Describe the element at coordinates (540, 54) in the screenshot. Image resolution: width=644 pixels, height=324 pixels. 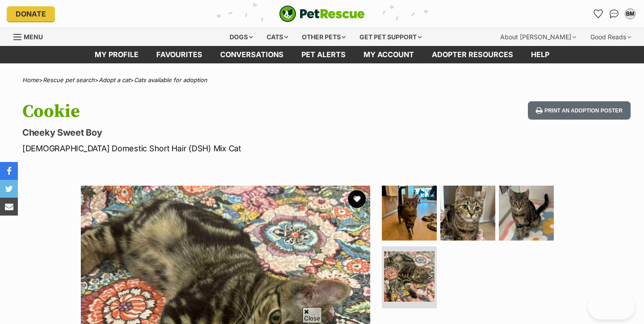
I see `a: Help` at that location.